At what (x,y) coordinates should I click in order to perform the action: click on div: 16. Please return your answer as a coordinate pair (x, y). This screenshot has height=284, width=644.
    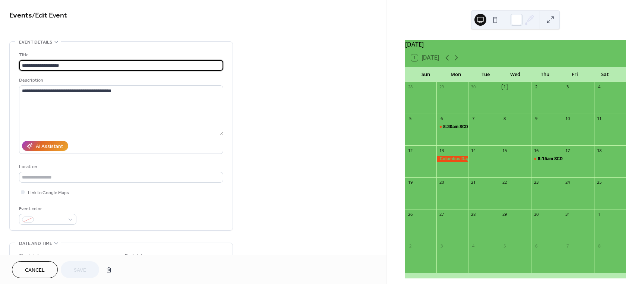
    Looking at the image, I should click on (536, 150).